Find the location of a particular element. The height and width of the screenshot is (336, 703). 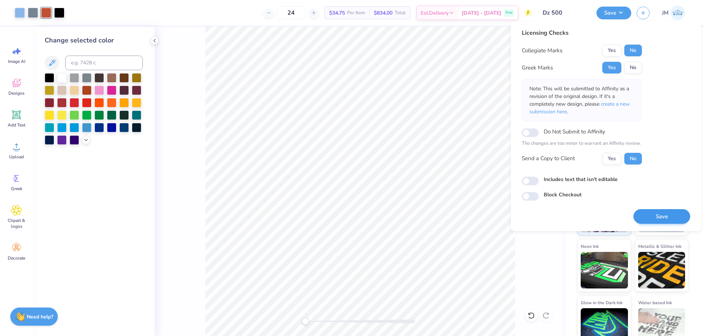

div: Greek Marks is located at coordinates (537, 68).